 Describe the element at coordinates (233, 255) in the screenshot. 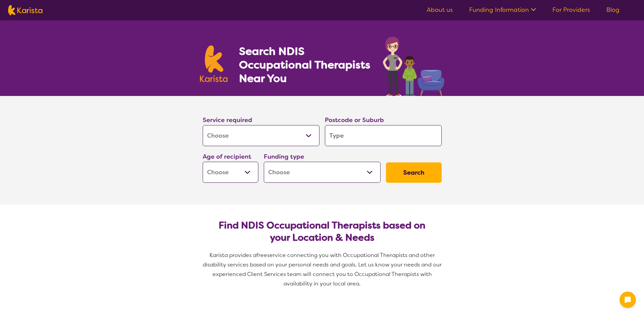

I see `span: Karista provides a` at that location.